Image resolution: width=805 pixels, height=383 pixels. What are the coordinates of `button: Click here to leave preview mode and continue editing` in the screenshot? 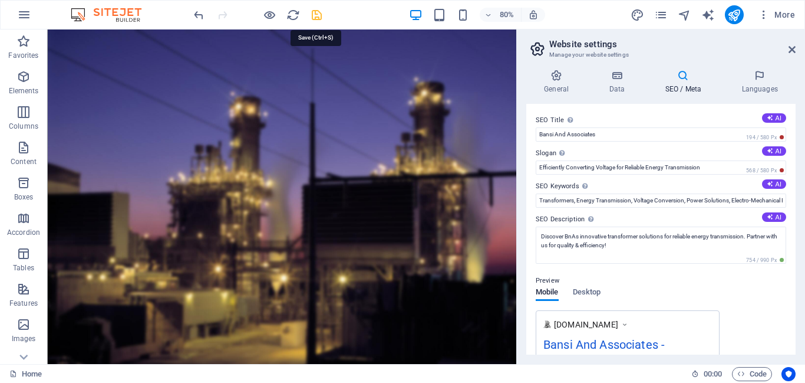 It's located at (269, 15).